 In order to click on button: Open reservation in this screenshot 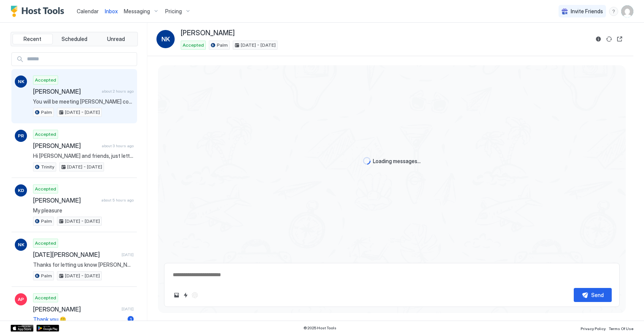, I will do `click(620, 39)`.